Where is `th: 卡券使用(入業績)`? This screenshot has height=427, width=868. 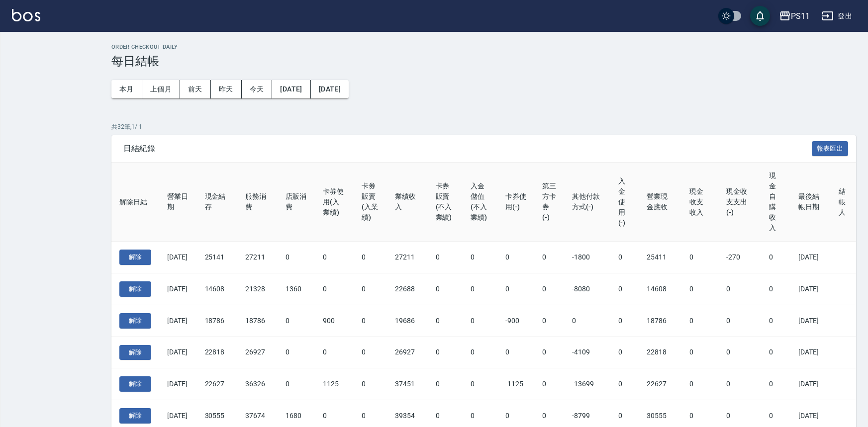 th: 卡券使用(入業績) is located at coordinates (334, 202).